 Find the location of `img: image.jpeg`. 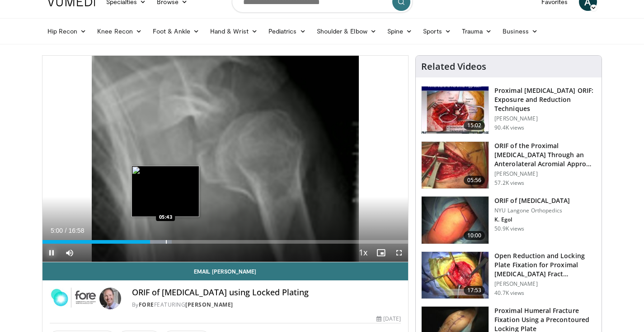

img: image.jpeg is located at coordinates (165, 191).